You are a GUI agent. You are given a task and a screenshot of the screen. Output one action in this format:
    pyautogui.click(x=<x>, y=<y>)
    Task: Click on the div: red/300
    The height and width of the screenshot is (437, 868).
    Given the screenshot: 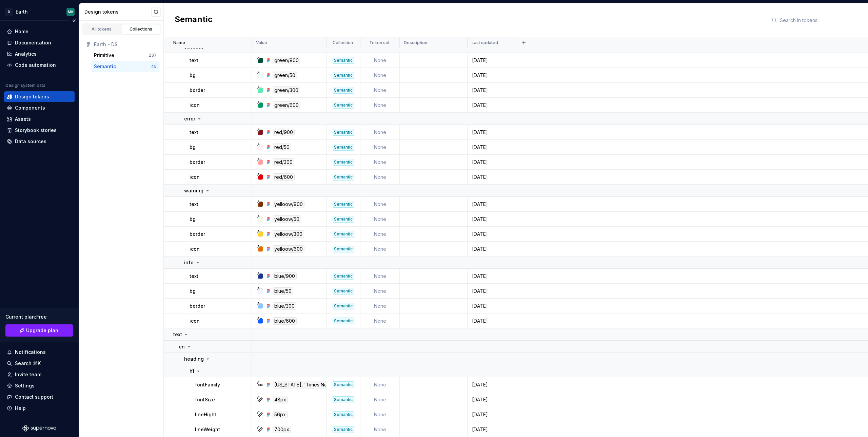 What is the action you would take?
    pyautogui.click(x=283, y=162)
    